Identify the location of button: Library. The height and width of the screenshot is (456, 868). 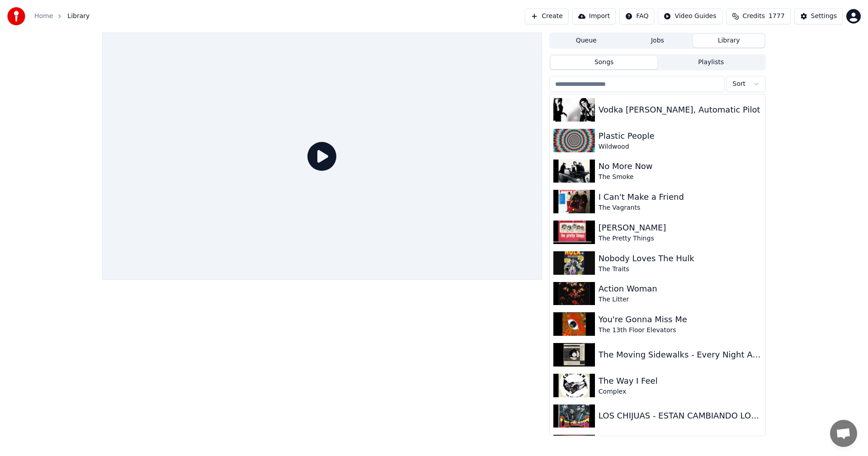
(729, 41).